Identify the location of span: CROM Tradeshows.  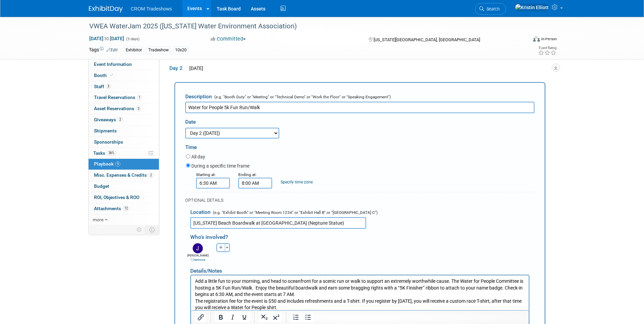
(151, 9).